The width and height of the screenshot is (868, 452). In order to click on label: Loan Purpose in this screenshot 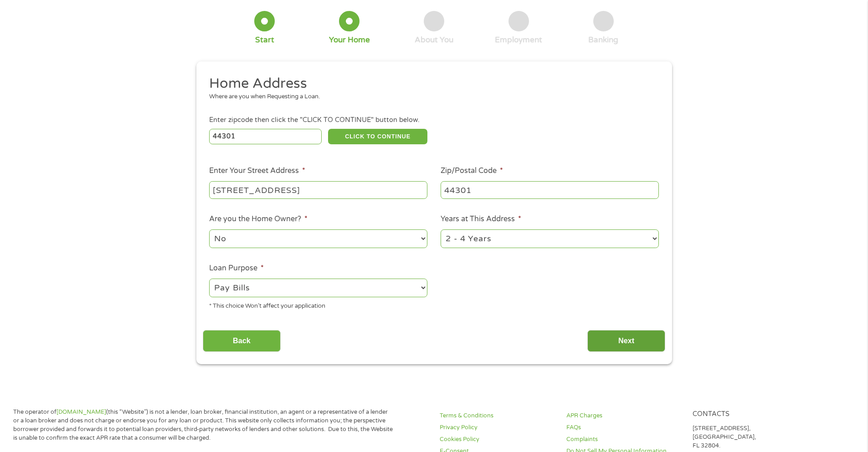, I will do `click(237, 268)`.